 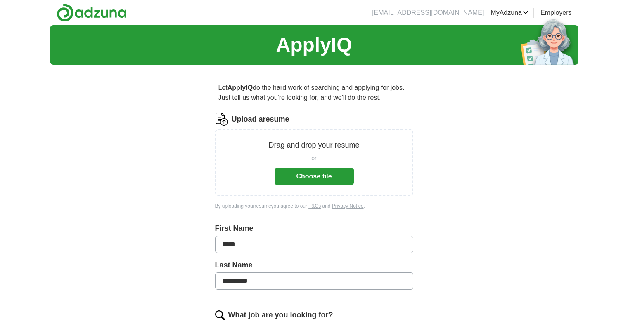 What do you see at coordinates (314, 206) in the screenshot?
I see `div: By uploading your resume you agree to our and .` at bounding box center [314, 206].